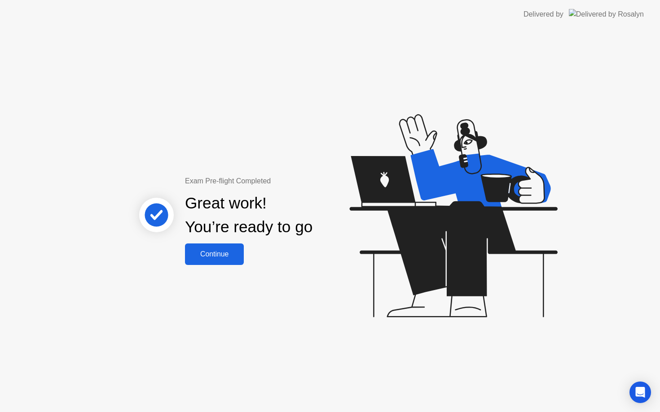 This screenshot has height=412, width=660. Describe the element at coordinates (606, 14) in the screenshot. I see `img: Delivered by Rosalyn` at that location.